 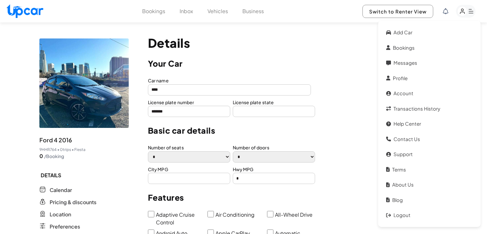 I want to click on a: Account, so click(x=429, y=93).